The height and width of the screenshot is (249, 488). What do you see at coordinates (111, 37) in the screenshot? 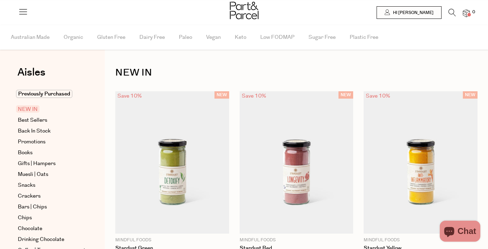
I see `span: Gluten Free` at bounding box center [111, 37].